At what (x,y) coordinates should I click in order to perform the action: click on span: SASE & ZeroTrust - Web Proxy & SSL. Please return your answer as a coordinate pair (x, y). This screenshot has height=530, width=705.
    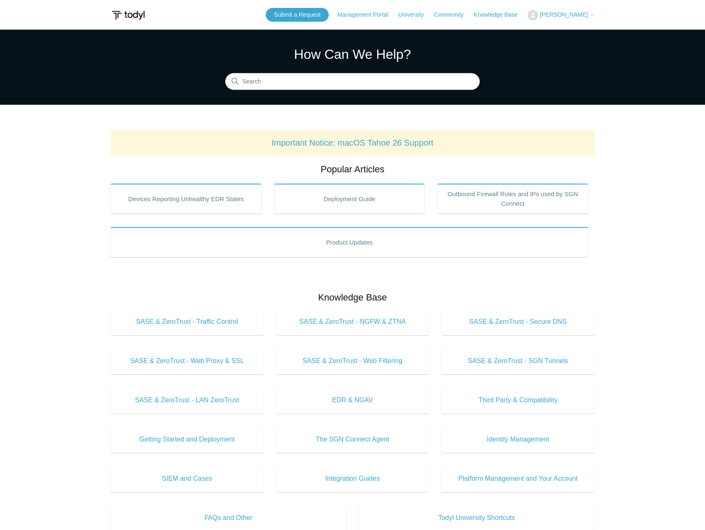
    Looking at the image, I should click on (187, 361).